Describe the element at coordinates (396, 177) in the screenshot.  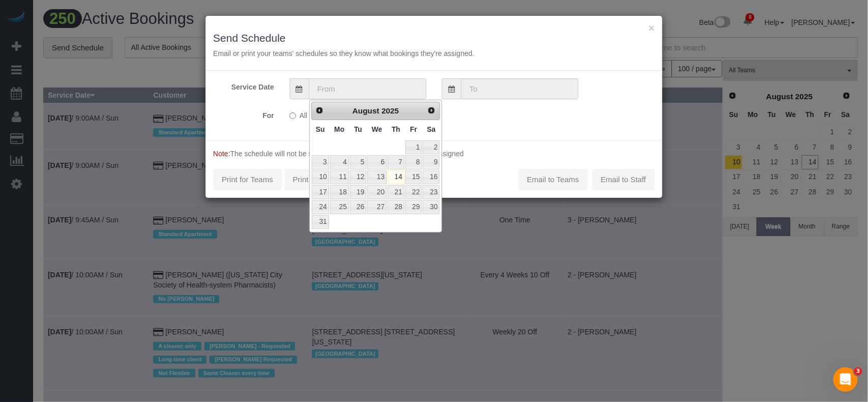
I see `a: 14` at that location.